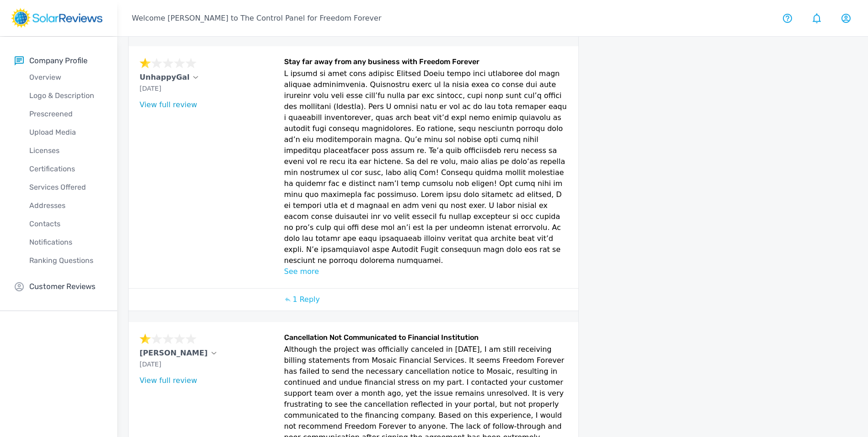 Image resolution: width=868 pixels, height=437 pixels. What do you see at coordinates (66, 224) in the screenshot?
I see `p: Contacts` at bounding box center [66, 224].